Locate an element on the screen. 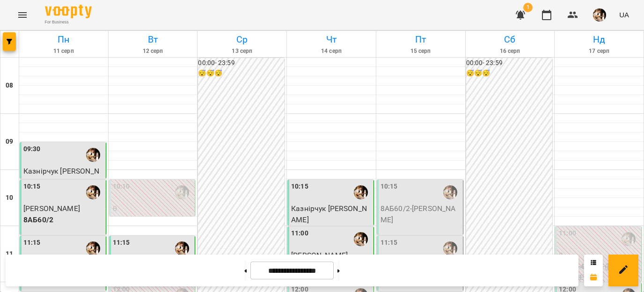 The width and height of the screenshot is (644, 292). h6: Вт is located at coordinates (153, 40).